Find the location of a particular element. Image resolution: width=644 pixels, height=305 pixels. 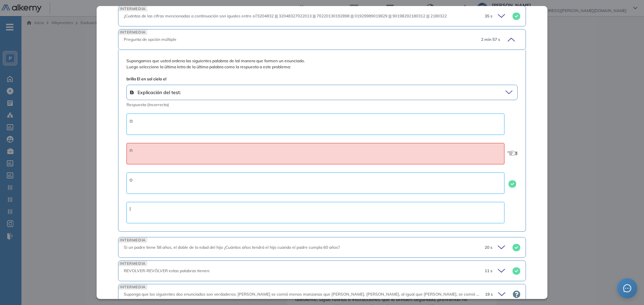

span: 20 s is located at coordinates (489, 248).